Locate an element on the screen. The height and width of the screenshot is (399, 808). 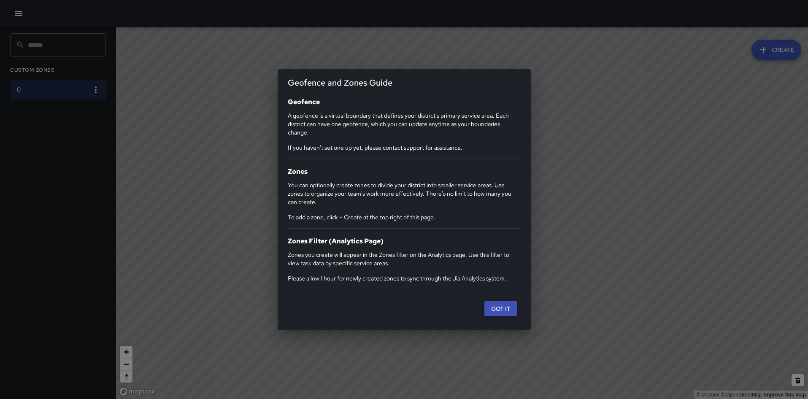
p: To add a zone, click + Create at the top right of this page. is located at coordinates (404, 217).